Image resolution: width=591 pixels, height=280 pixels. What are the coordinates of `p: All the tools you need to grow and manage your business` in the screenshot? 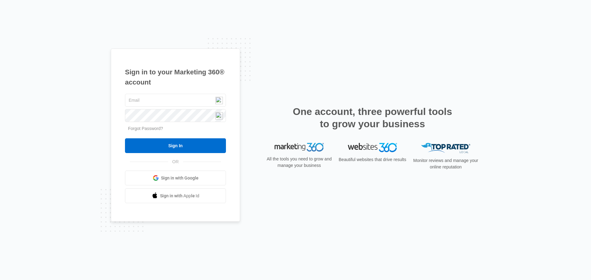 It's located at (299, 162).